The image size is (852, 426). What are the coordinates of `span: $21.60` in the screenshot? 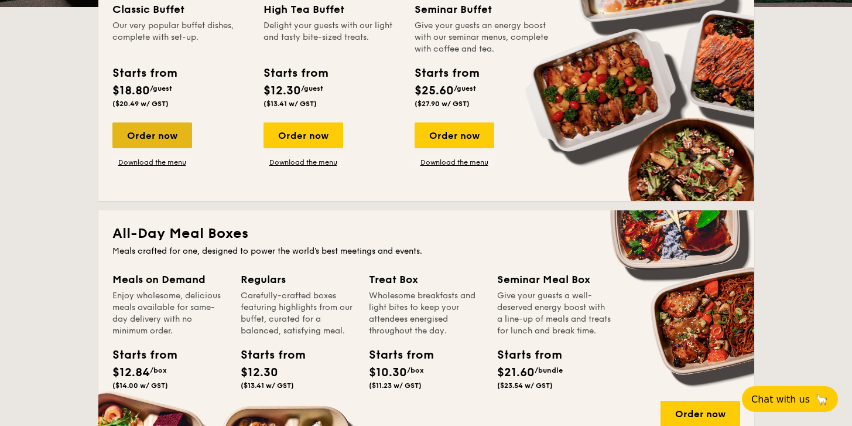 It's located at (516, 372).